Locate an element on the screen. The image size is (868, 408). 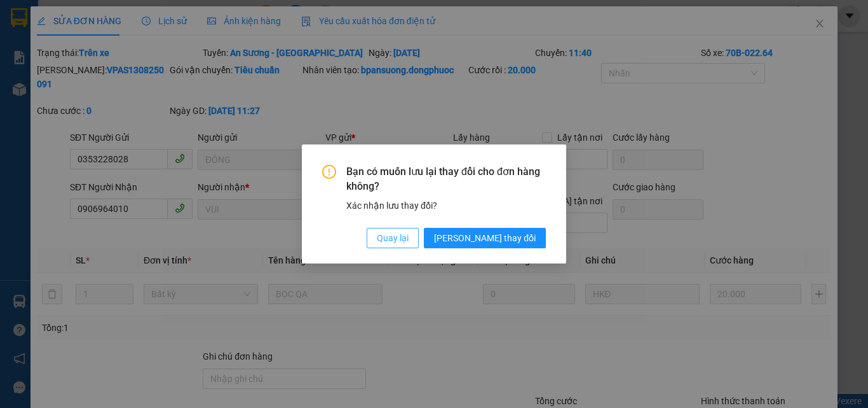
span: Bạn có muốn lưu lại thay đổi cho đơn hàng không? is located at coordinates (446, 179).